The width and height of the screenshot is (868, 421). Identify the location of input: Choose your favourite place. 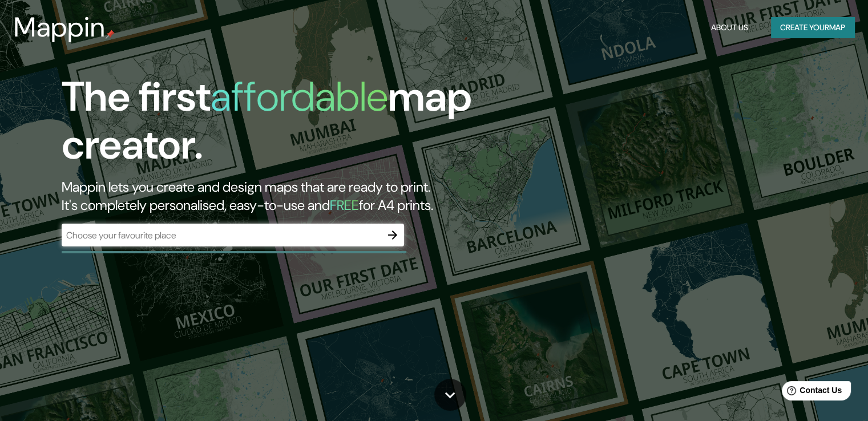
(222, 235).